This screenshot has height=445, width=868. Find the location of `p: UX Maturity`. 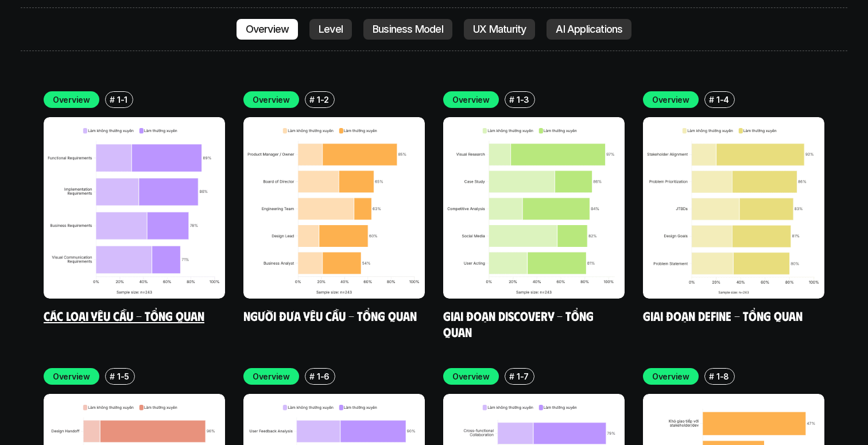

p: UX Maturity is located at coordinates (499, 30).